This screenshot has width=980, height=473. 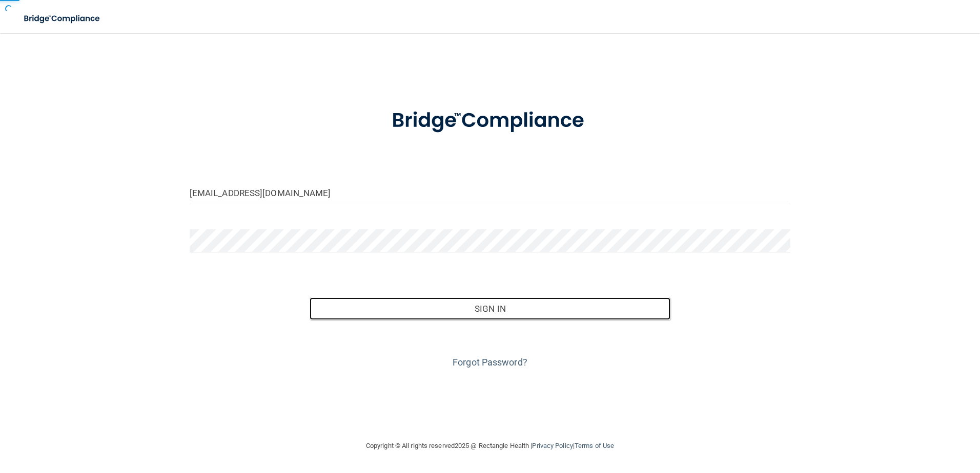 I want to click on div: Copyright © All rights reserved 2025 @ Rectangle Health | |, so click(x=490, y=446).